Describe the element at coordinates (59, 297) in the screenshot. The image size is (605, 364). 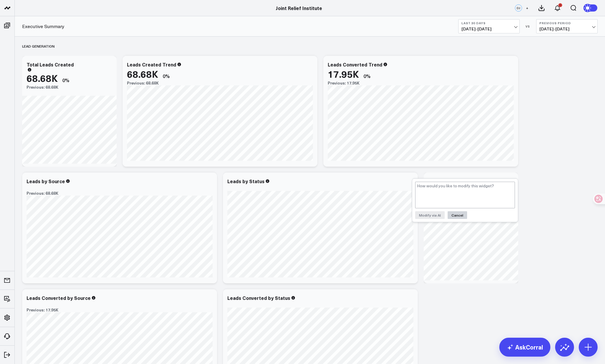
I see `div: Leads Converted by Source` at that location.